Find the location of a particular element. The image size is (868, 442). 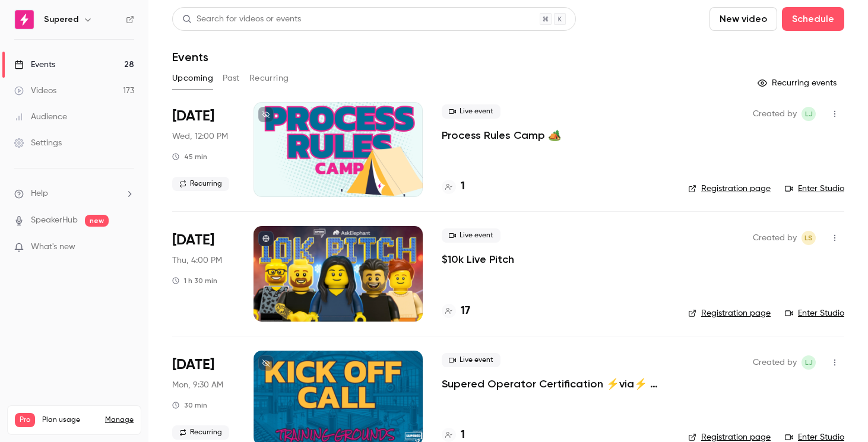

span: Plan usage is located at coordinates (70, 420).